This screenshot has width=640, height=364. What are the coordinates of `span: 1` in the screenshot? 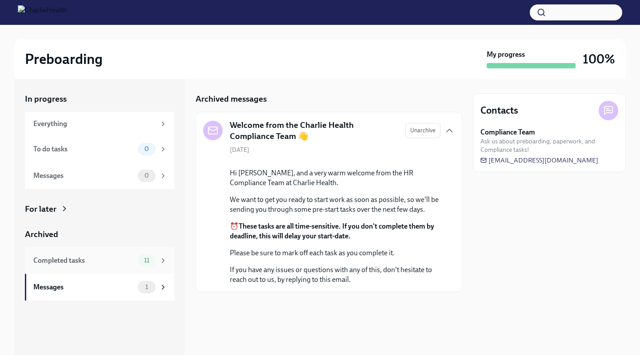 It's located at (147, 287).